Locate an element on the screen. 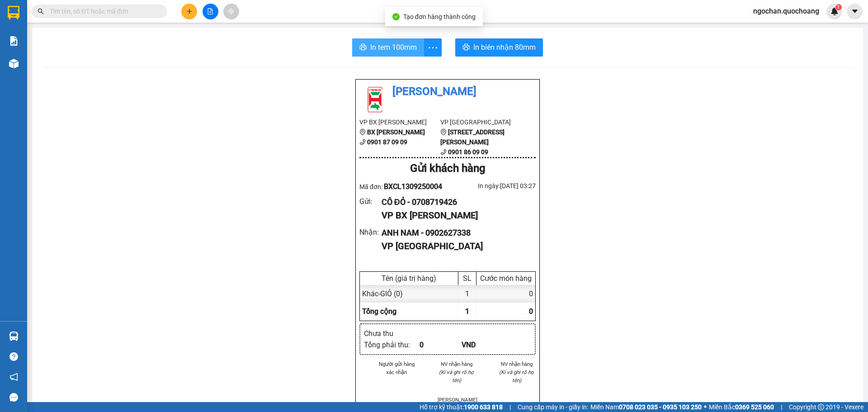 This screenshot has height=412, width=868. span: notification is located at coordinates (13, 377).